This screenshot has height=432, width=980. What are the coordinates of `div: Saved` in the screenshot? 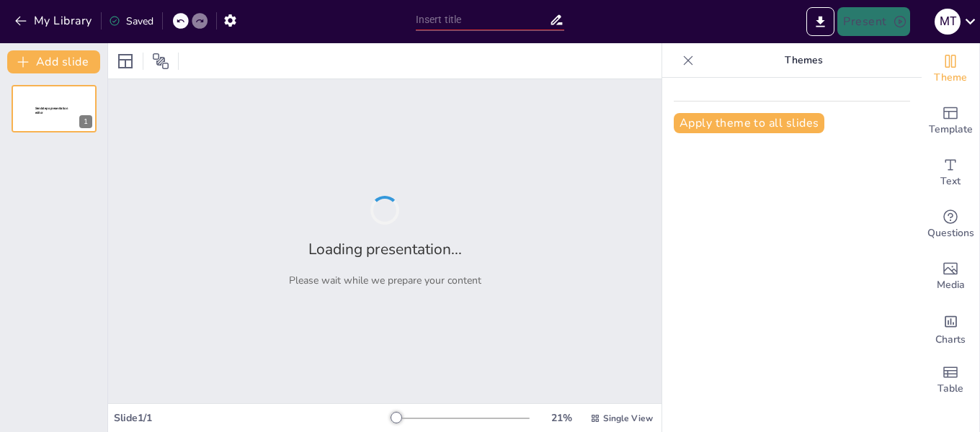 It's located at (131, 21).